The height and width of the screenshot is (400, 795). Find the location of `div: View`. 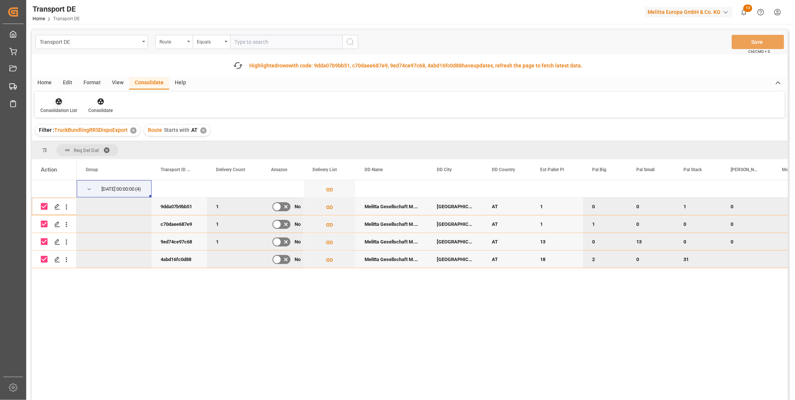

div: View is located at coordinates (118, 83).